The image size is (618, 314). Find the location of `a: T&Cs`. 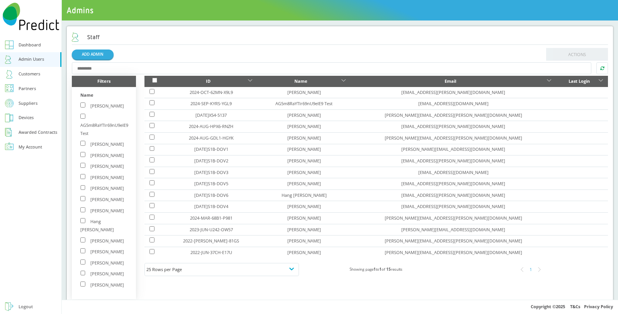

a: T&Cs is located at coordinates (576, 306).